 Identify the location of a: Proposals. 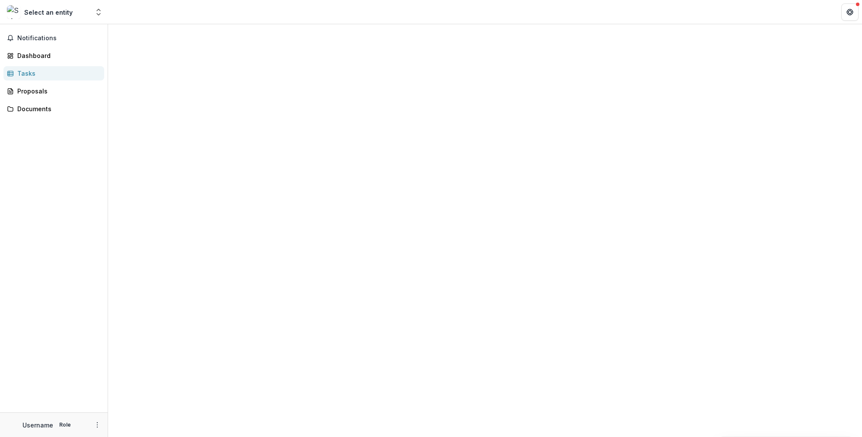
(54, 91).